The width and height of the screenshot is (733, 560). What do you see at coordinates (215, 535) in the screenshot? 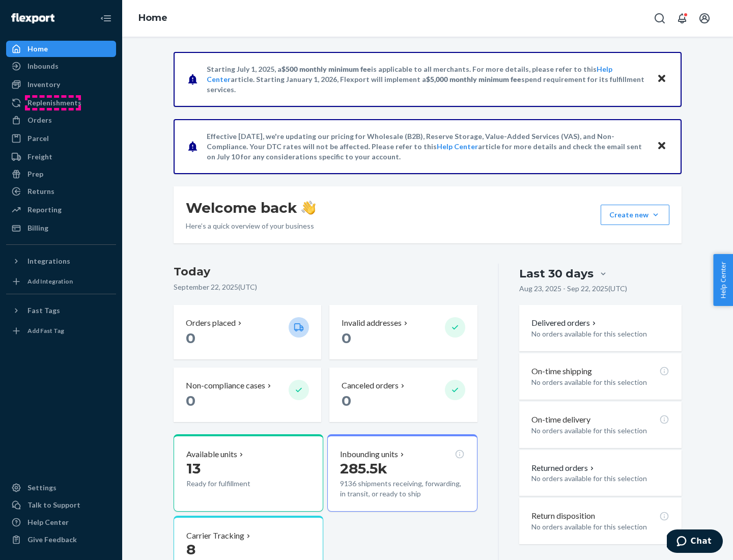
I see `p: Carrier Tracking` at bounding box center [215, 535].